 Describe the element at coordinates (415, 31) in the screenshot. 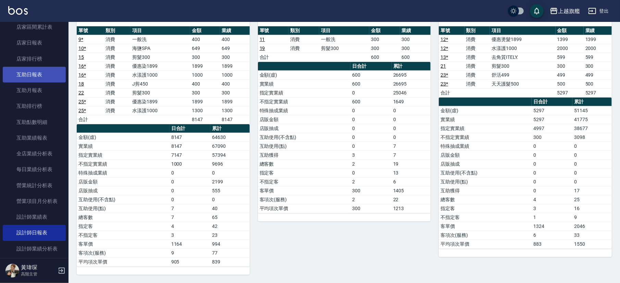

I see `th: 業績` at that location.